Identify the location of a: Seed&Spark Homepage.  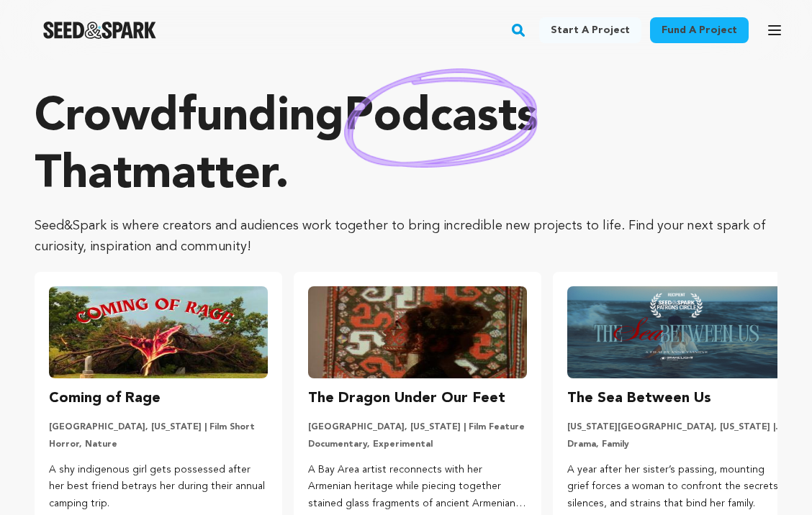
(99, 30).